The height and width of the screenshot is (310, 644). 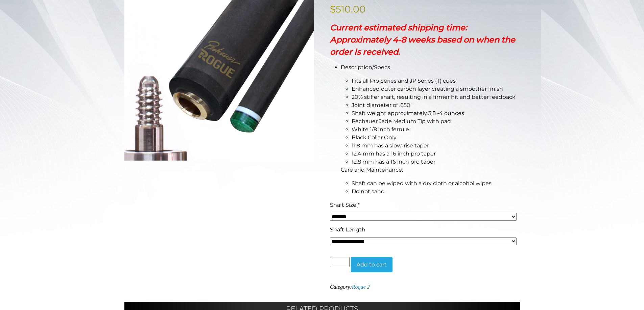 I want to click on span: 20% stiffer shaft, resulting in a firmer hit and better feedback, so click(x=434, y=97).